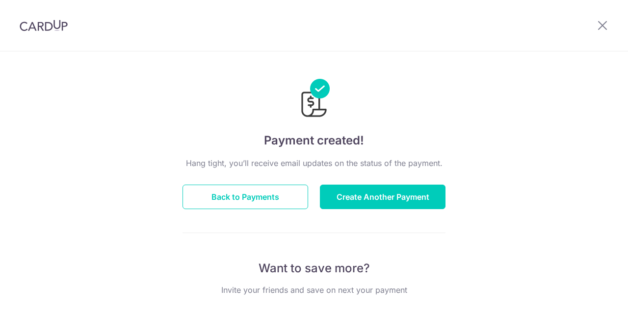 The height and width of the screenshot is (309, 628). What do you see at coordinates (314, 163) in the screenshot?
I see `p: Hang tight, you’ll receive email updates on the status of the payment.` at bounding box center [314, 163].